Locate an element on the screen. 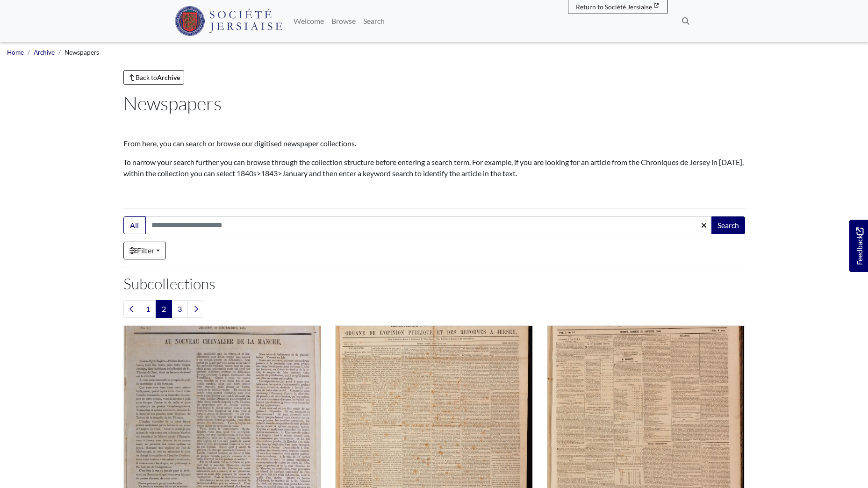 The image size is (868, 488). p: From here, you can search or browse our digitised newspaper collections. is located at coordinates (435, 144).